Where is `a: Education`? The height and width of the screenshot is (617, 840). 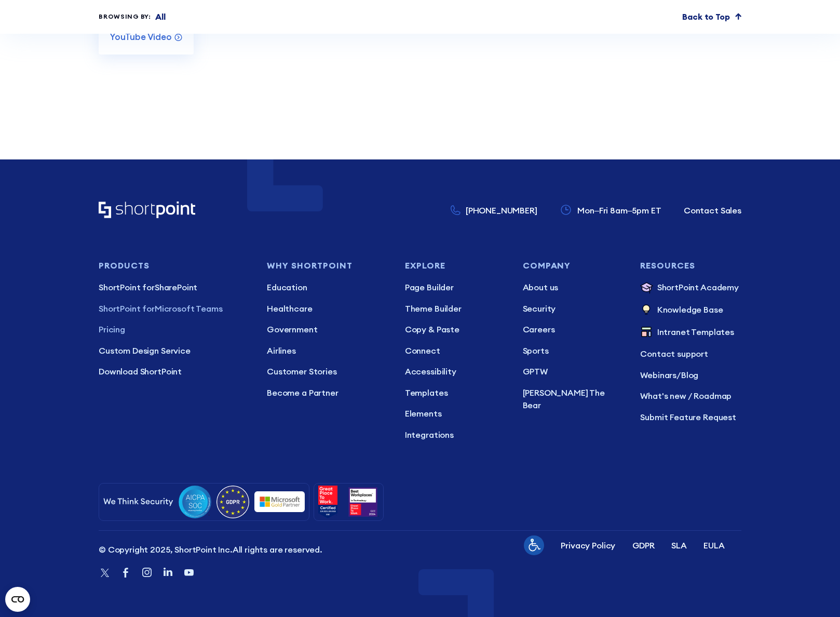 a: Education is located at coordinates (327, 287).